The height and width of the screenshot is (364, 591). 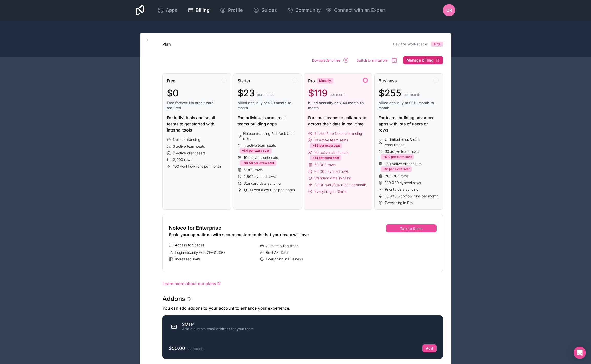 I want to click on span: Community, so click(x=308, y=10).